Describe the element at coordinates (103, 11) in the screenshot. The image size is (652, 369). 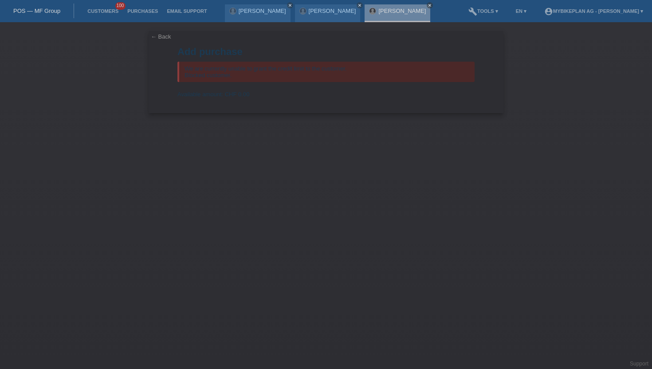
I see `a: Customers` at that location.